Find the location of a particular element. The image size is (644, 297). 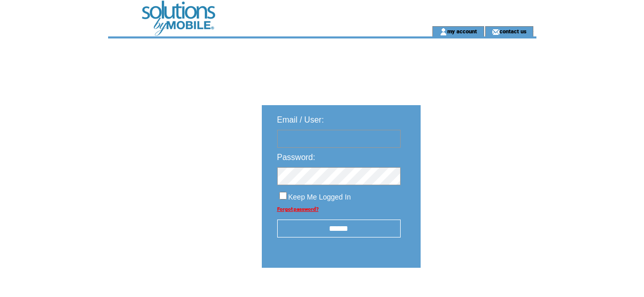

a: Forgot password? is located at coordinates (297, 209).